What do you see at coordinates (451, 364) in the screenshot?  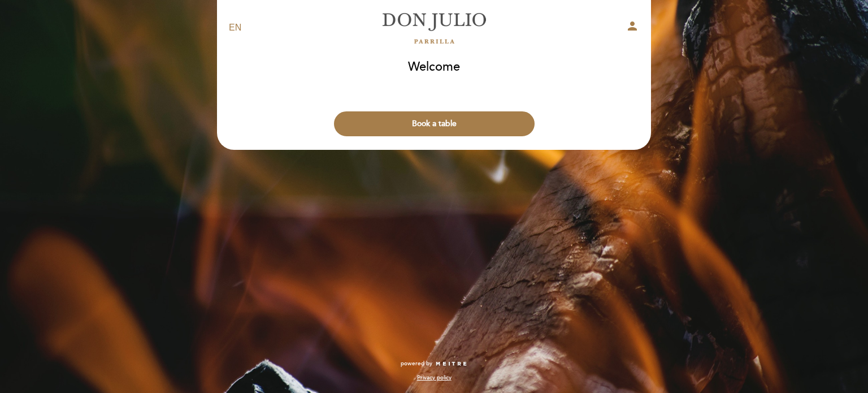 I see `img: MEITRE` at bounding box center [451, 364].